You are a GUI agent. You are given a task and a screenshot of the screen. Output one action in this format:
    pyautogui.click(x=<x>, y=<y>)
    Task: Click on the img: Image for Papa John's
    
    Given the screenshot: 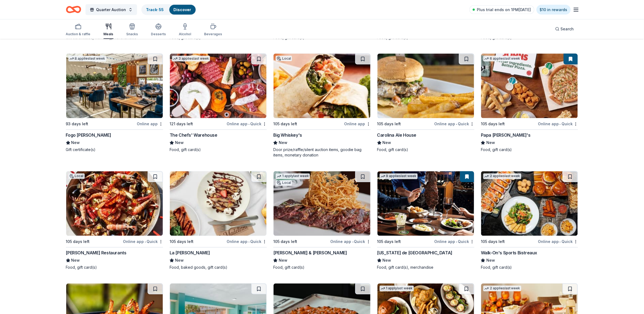 What is the action you would take?
    pyautogui.click(x=529, y=86)
    